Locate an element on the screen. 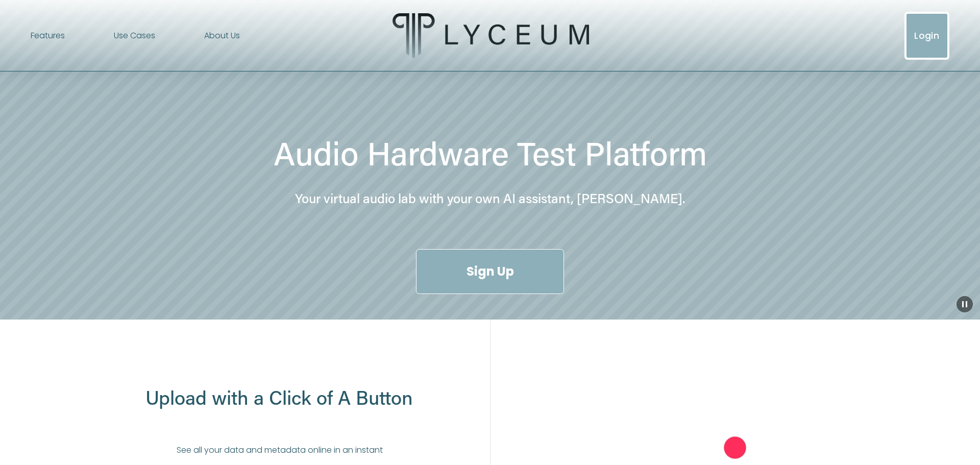 The image size is (980, 465). span: Use Cases is located at coordinates (135, 35).